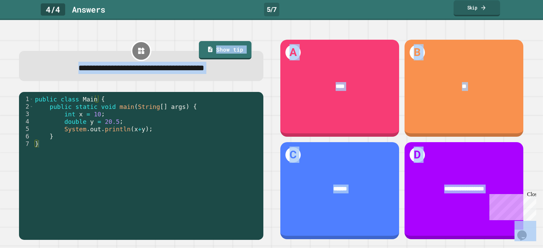  Describe the element at coordinates (293, 52) in the screenshot. I see `h1: A` at that location.